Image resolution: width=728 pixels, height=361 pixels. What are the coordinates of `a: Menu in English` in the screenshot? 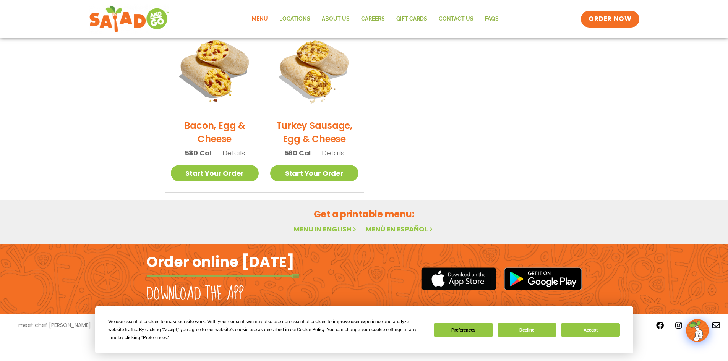 It's located at (326, 229).